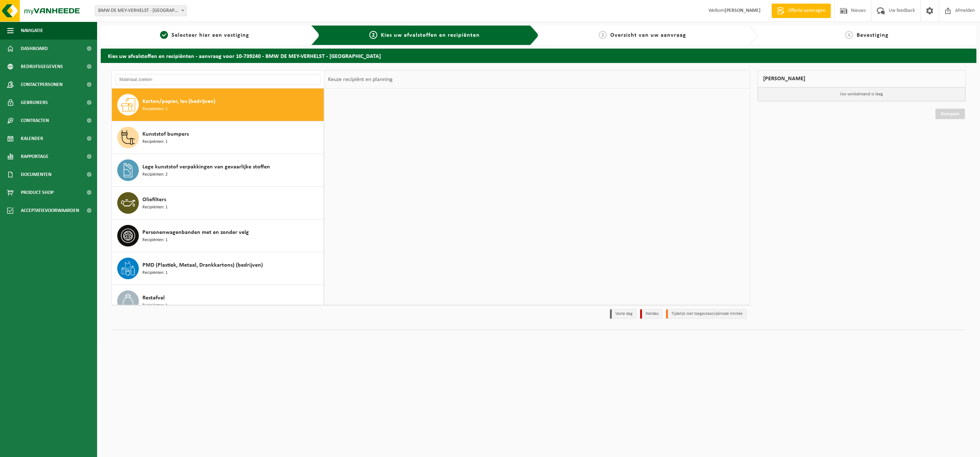 Image resolution: width=980 pixels, height=457 pixels. I want to click on span: Product Shop, so click(37, 193).